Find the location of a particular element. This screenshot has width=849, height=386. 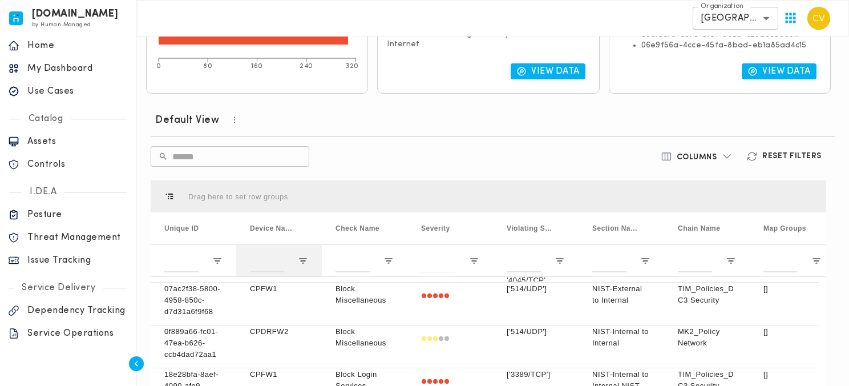

input: Device Names Filter Input is located at coordinates (267, 261).